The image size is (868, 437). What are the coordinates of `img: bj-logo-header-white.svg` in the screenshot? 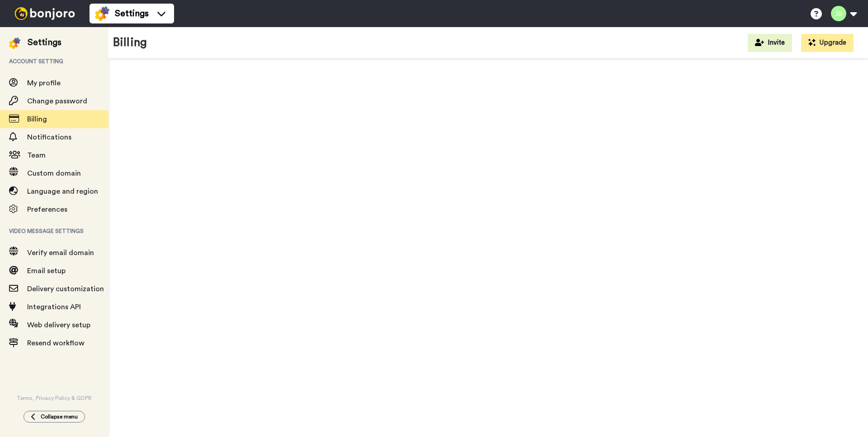 It's located at (45, 13).